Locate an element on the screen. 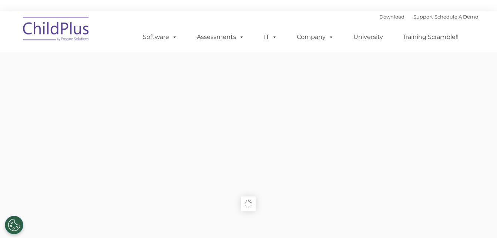  a: Support is located at coordinates (423, 17).